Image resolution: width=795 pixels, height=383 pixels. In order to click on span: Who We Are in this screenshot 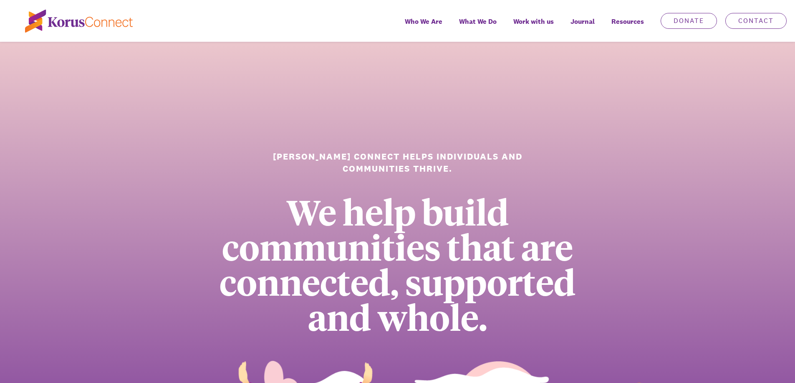, I will do `click(424, 21)`.